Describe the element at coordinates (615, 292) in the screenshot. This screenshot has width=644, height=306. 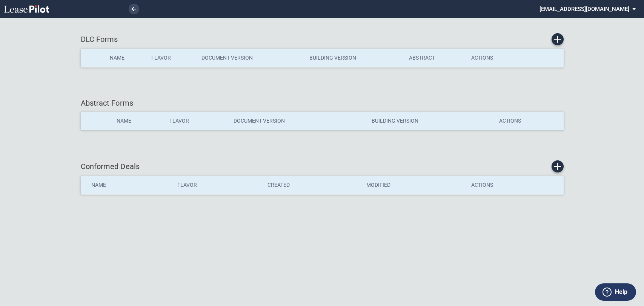
I see `button: Help` at that location.